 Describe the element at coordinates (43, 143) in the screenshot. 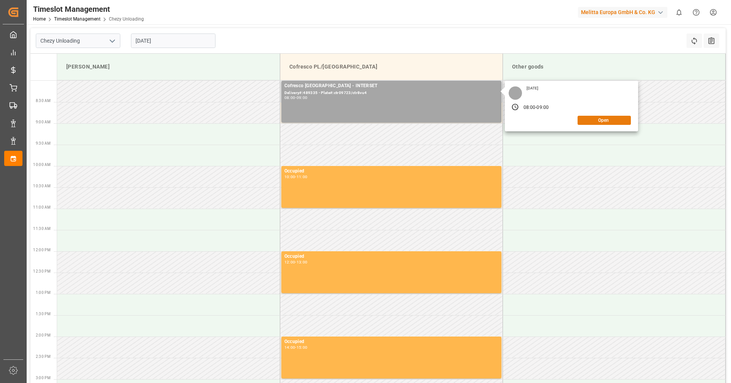

I see `span: 9:30 AM` at that location.